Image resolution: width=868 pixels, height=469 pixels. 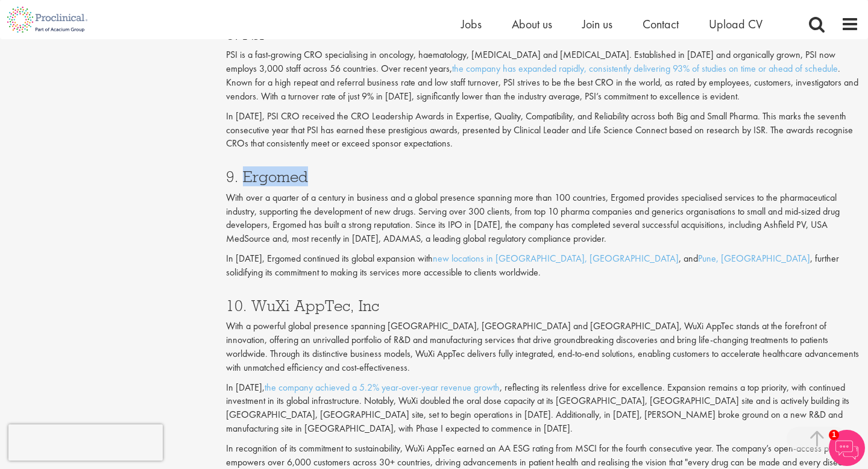 I want to click on span: 1, so click(x=834, y=435).